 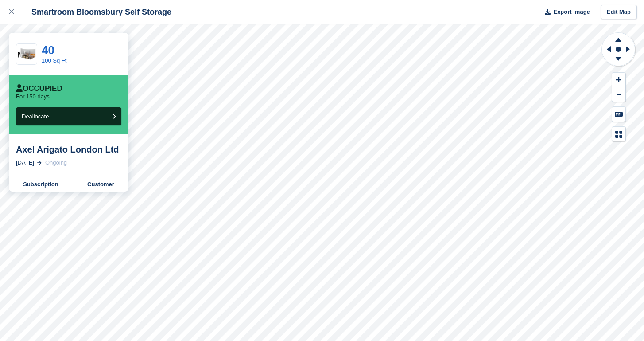 What do you see at coordinates (618, 134) in the screenshot?
I see `button: Map Legend` at bounding box center [618, 134].